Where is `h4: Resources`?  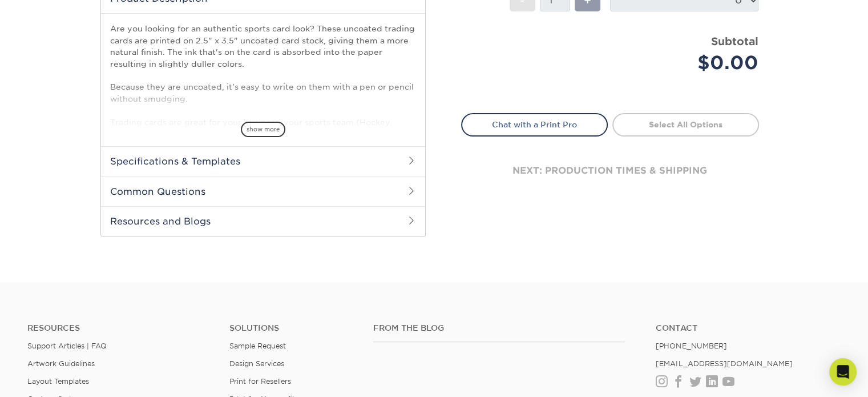
h4: Resources is located at coordinates (120, 328).